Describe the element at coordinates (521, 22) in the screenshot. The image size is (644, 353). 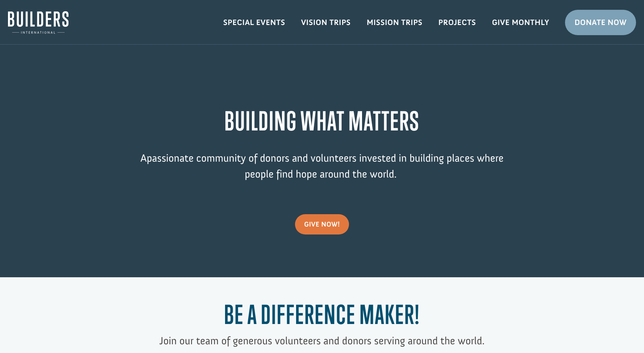
I see `a: Give Monthly` at that location.